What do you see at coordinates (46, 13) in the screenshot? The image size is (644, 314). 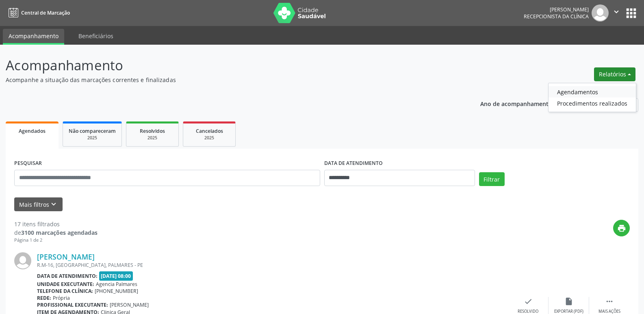 I see `span: Central de Marcação` at bounding box center [46, 13].